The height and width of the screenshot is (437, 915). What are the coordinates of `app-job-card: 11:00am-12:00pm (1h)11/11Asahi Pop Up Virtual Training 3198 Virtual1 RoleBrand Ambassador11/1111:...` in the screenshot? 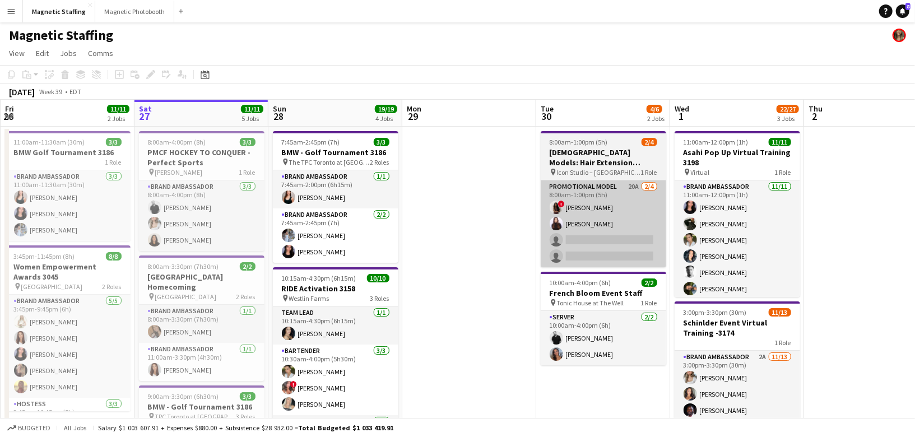 It's located at (737, 214).